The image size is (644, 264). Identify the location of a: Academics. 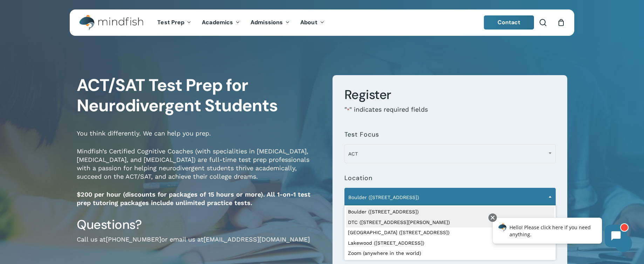
(221, 22).